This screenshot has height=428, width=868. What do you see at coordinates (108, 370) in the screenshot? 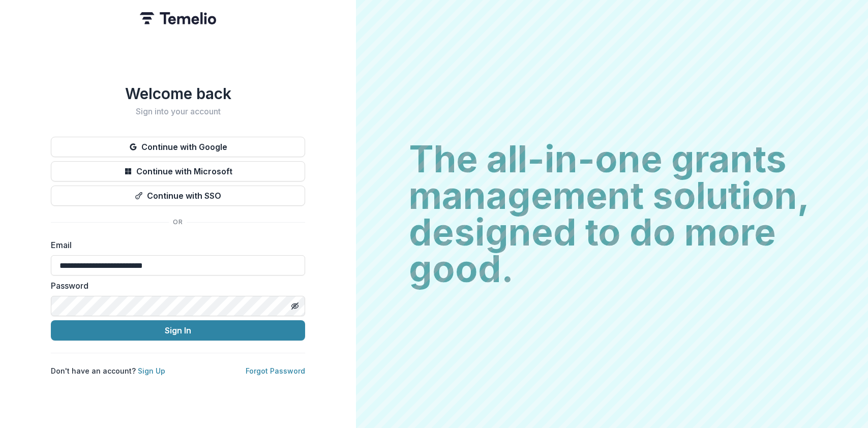
I see `p: Don't have an account?` at bounding box center [108, 370].